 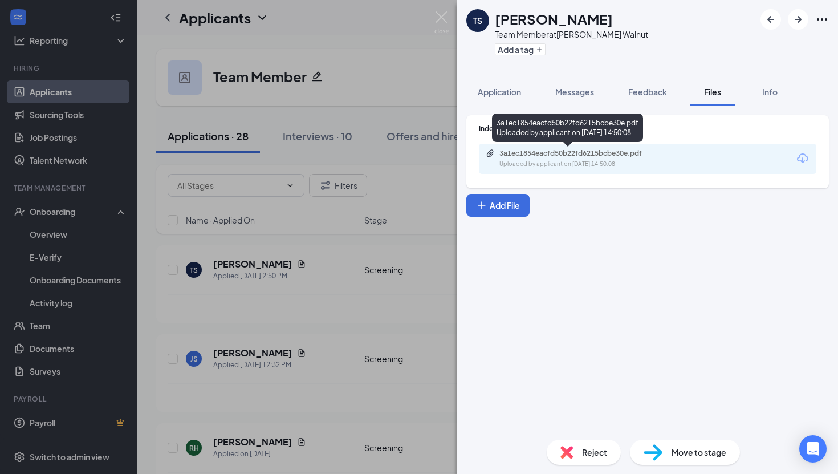 I want to click on span: Messages, so click(x=575, y=92).